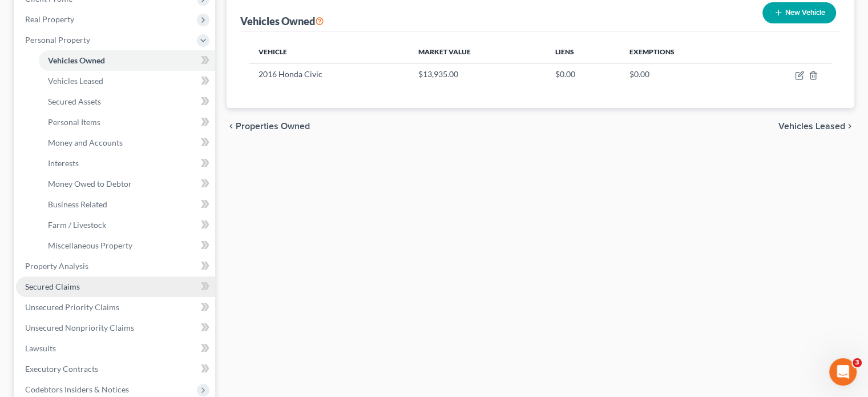 This screenshot has height=397, width=868. Describe the element at coordinates (127, 205) in the screenshot. I see `a: Business Related` at that location.